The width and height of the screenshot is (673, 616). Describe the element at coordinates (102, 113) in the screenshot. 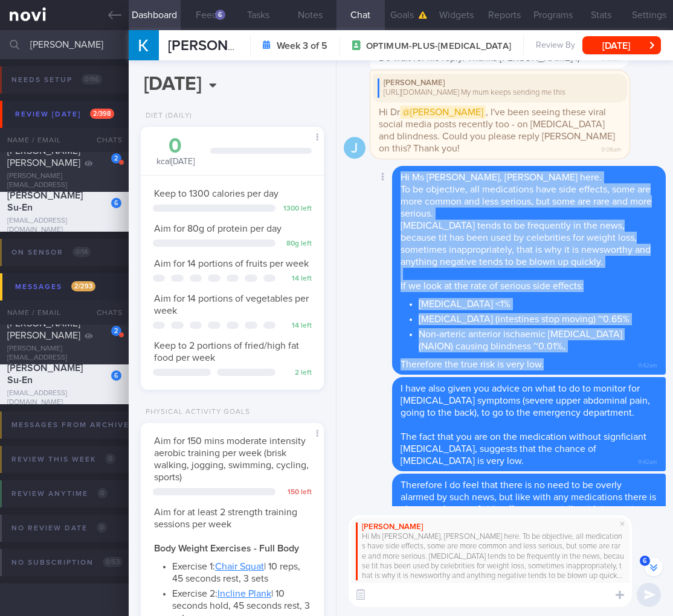

I see `span: 2 / 398` at that location.